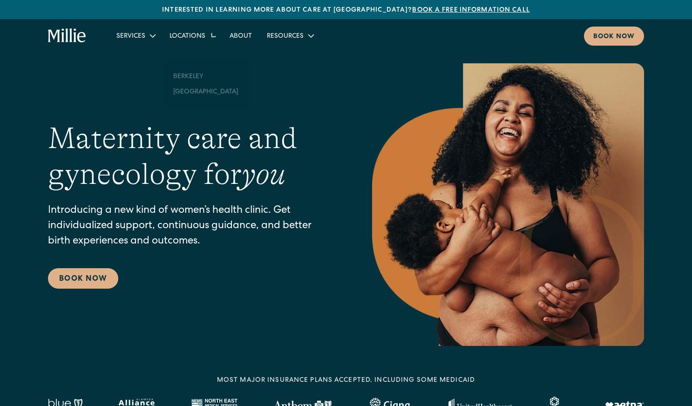 Image resolution: width=692 pixels, height=406 pixels. What do you see at coordinates (206, 76) in the screenshot?
I see `a: Berkeley` at bounding box center [206, 76].